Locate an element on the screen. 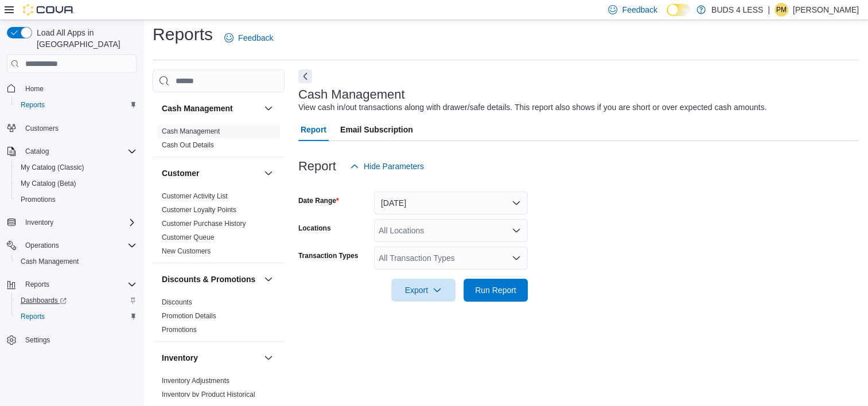 The width and height of the screenshot is (868, 406). button: Promotions is located at coordinates (76, 200).